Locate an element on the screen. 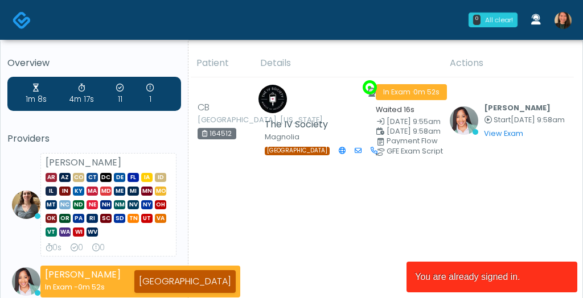 Image resolution: width=583 pixels, height=298 pixels. a: View Exam is located at coordinates (503, 133).